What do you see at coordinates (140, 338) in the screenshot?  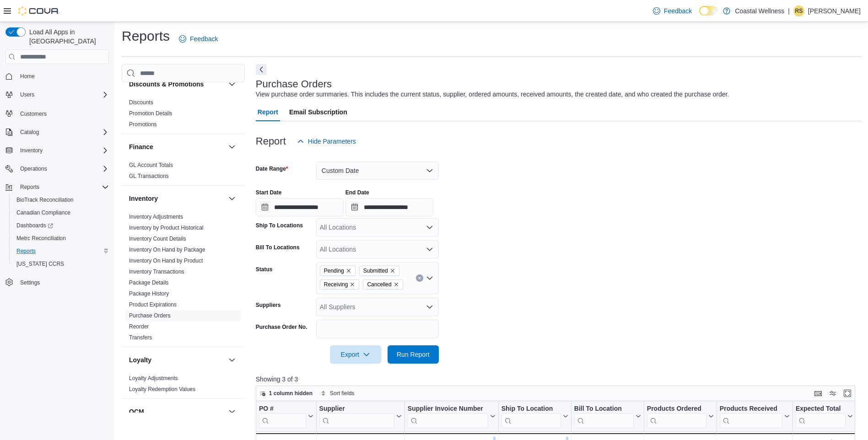 I see `a: Transfers` at bounding box center [140, 338].